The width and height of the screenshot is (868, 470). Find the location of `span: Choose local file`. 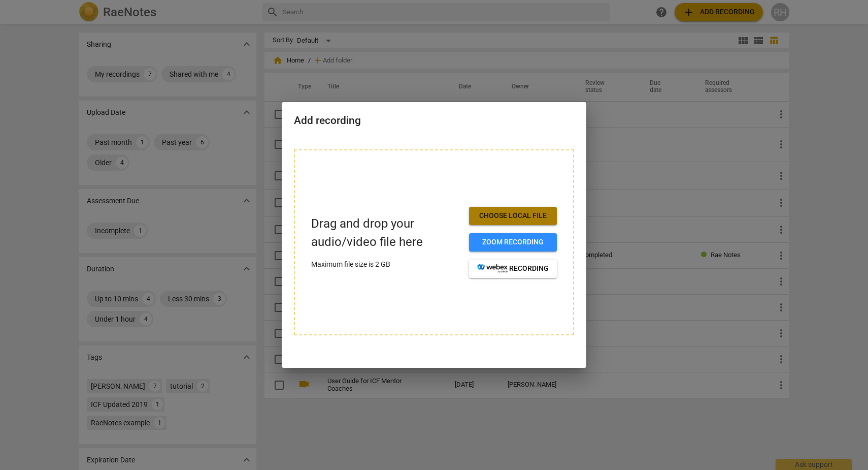

span: Choose local file is located at coordinates (512, 216).